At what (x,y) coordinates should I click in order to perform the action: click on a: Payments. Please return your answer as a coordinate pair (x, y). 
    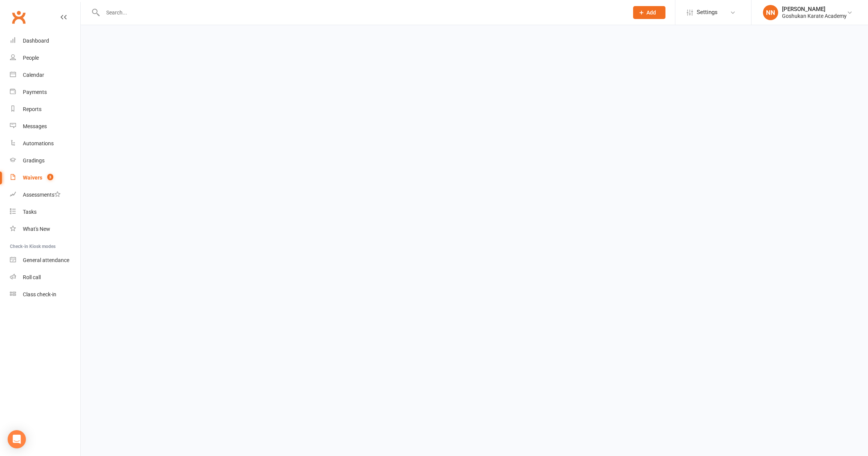
    Looking at the image, I should click on (45, 92).